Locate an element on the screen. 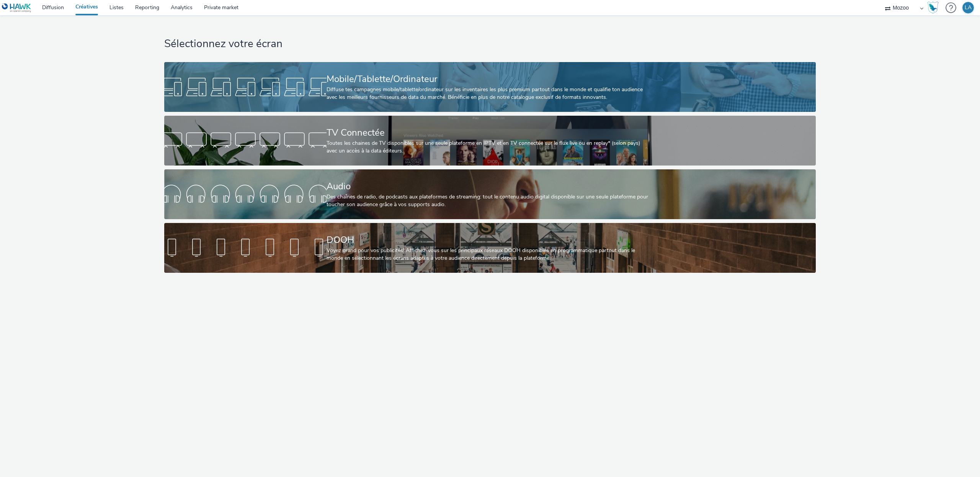 The width and height of the screenshot is (980, 477). div: Audio is located at coordinates (488, 186).